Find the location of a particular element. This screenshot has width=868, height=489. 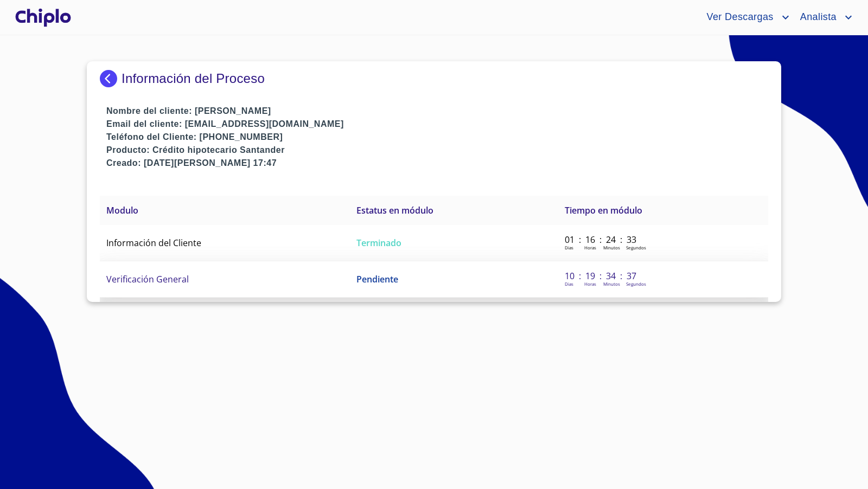

div: Información del Proceso is located at coordinates (434, 78).